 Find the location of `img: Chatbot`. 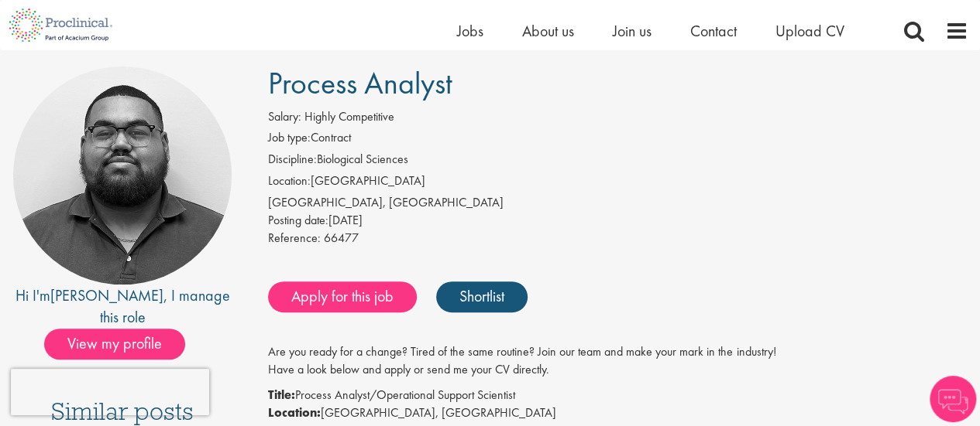

img: Chatbot is located at coordinates (952, 399).